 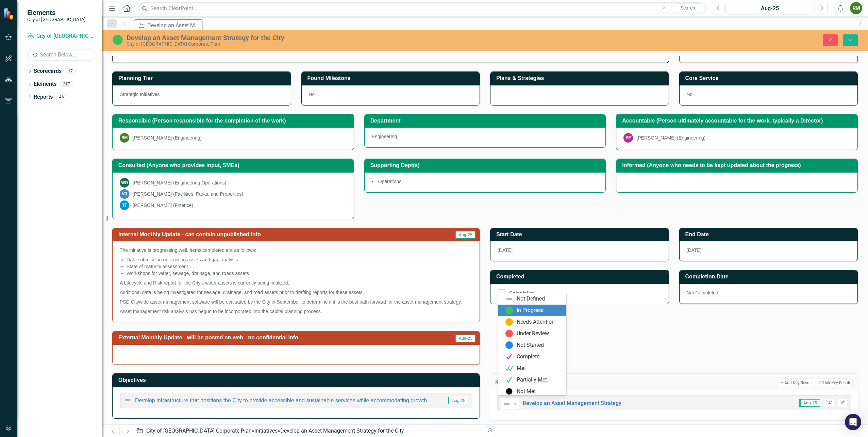 What do you see at coordinates (857, 8) in the screenshot?
I see `button: RM` at bounding box center [857, 8].